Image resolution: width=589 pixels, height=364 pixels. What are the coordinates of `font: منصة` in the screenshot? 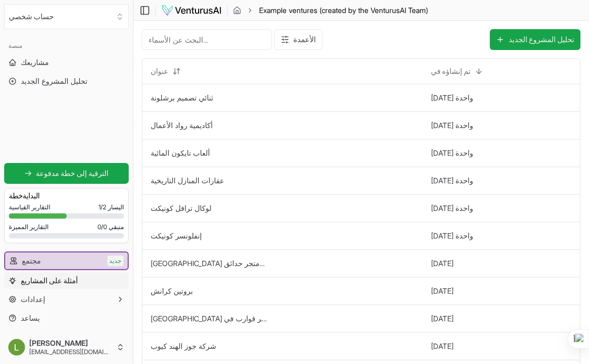 It's located at (15, 45).